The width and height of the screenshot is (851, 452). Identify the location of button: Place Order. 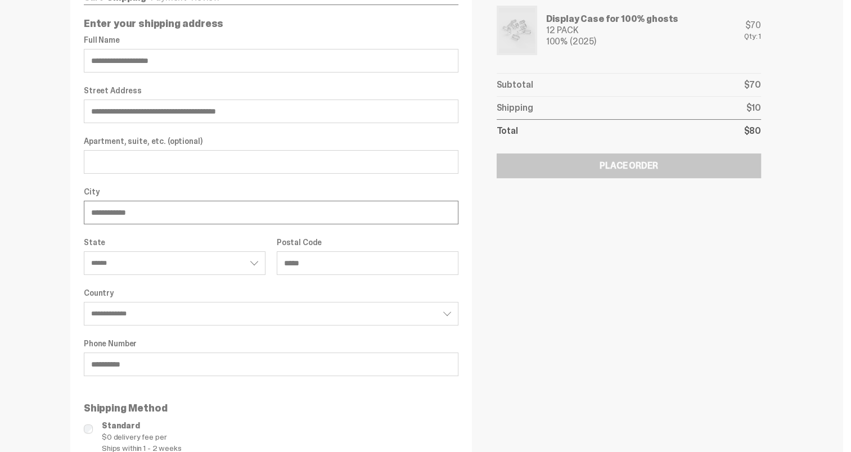
(629, 166).